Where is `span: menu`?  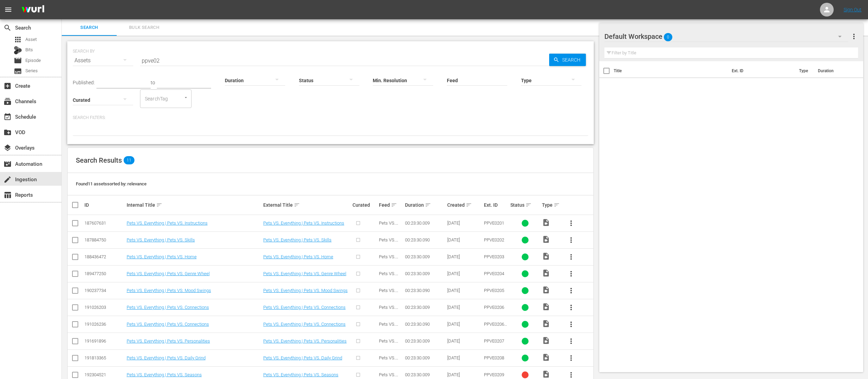
span: menu is located at coordinates (8, 10).